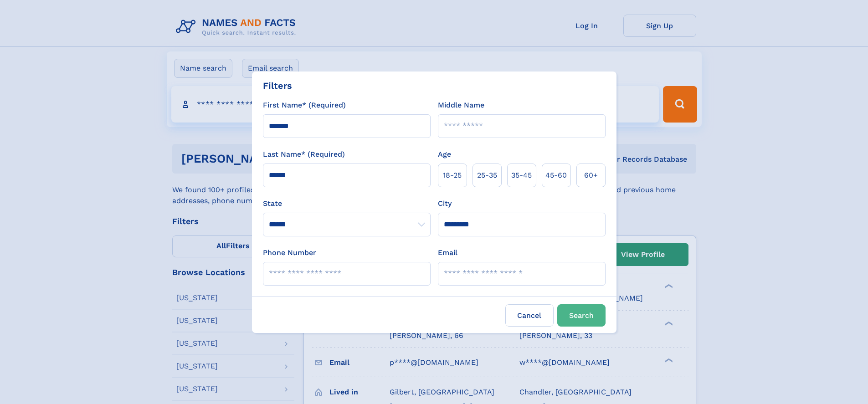 This screenshot has width=868, height=404. I want to click on label: Middle Name, so click(461, 105).